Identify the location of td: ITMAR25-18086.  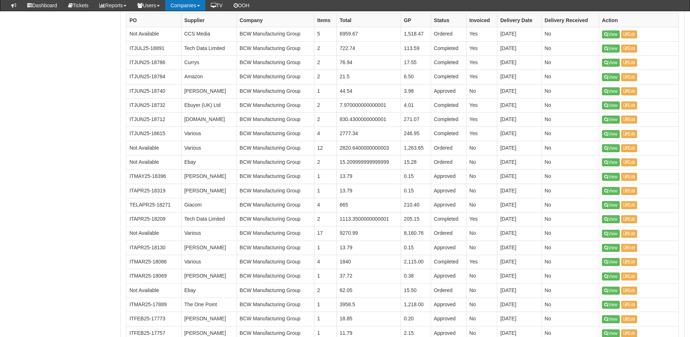
(154, 262).